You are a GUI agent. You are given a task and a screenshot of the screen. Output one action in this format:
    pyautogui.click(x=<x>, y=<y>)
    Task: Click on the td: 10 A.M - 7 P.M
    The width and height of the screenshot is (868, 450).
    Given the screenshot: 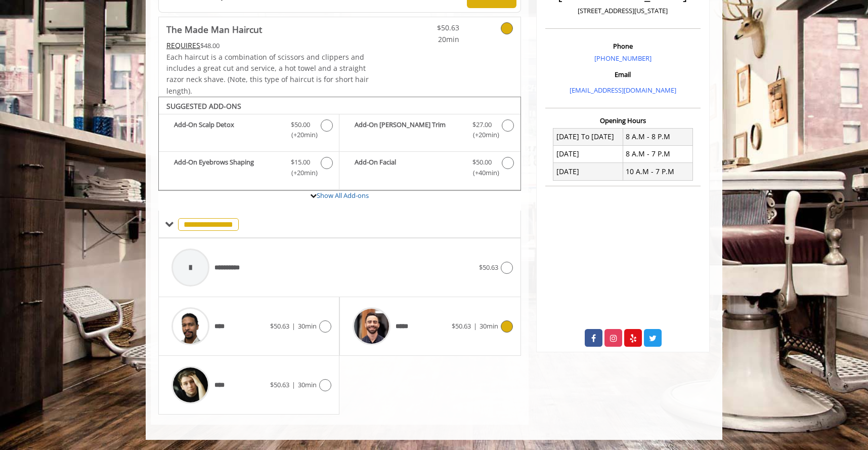 What is the action you would take?
    pyautogui.click(x=658, y=172)
    